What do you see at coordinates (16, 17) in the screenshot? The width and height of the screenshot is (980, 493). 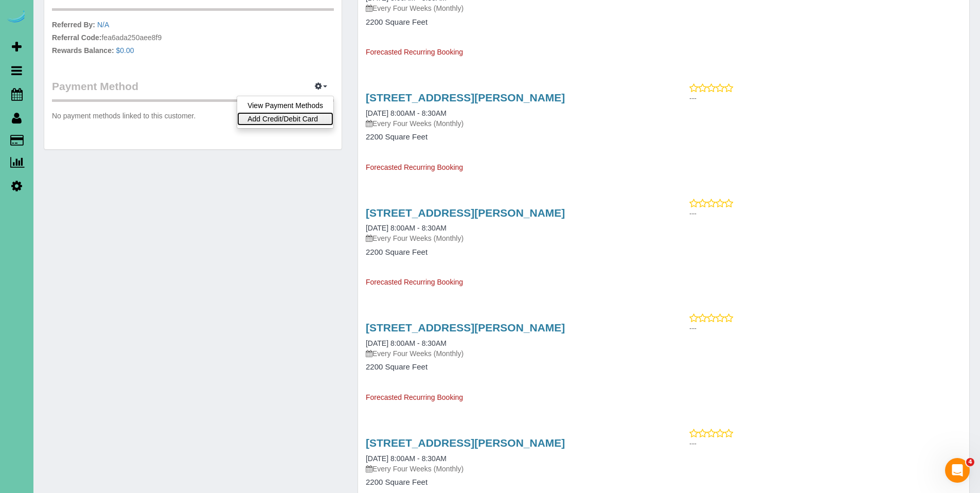 I see `a: Automaid Logo` at bounding box center [16, 17].